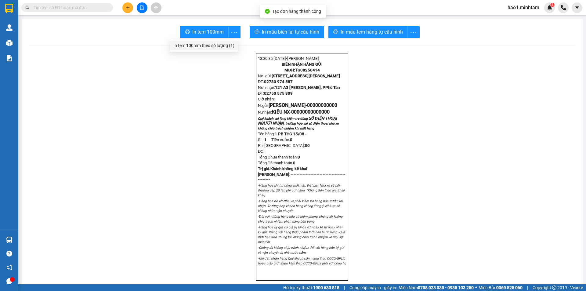  What do you see at coordinates (554, 287) in the screenshot?
I see `span: copyright` at bounding box center [554, 287].